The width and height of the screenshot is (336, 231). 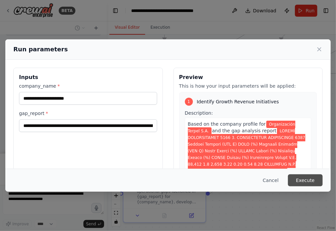 What do you see at coordinates (199, 113) in the screenshot?
I see `span: Description:` at bounding box center [199, 113].